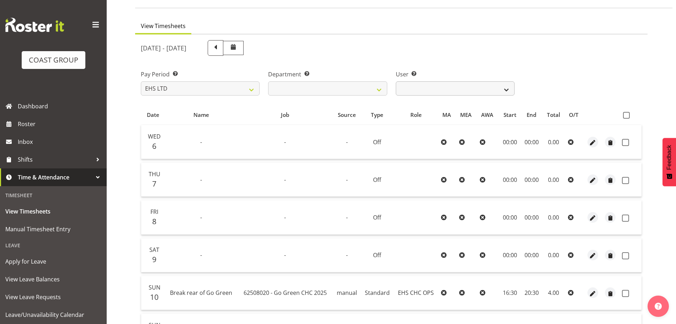  What do you see at coordinates (53, 245) in the screenshot?
I see `div: Leave` at bounding box center [53, 245].